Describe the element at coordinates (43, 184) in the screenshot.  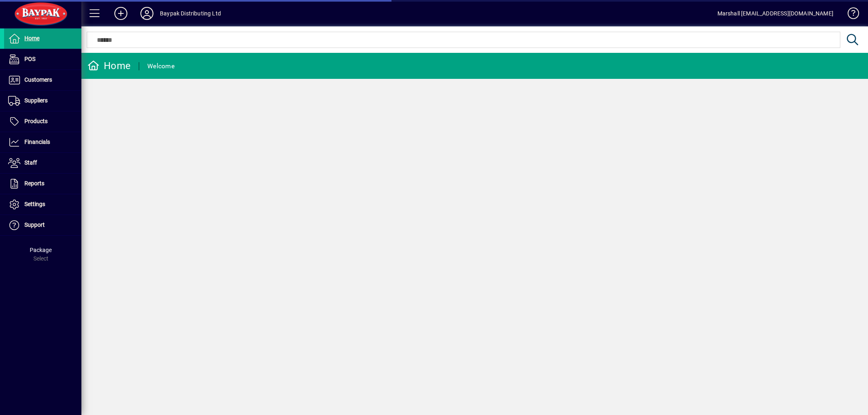
I see `a: Reports` at that location.